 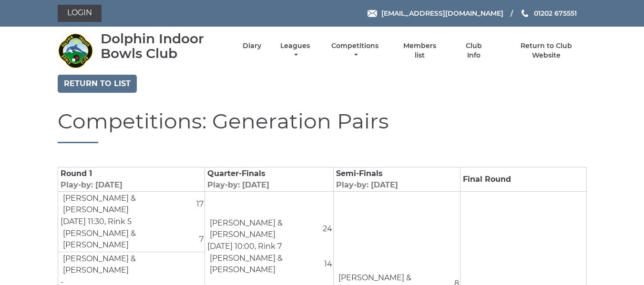 I want to click on span: 17, so click(x=200, y=203).